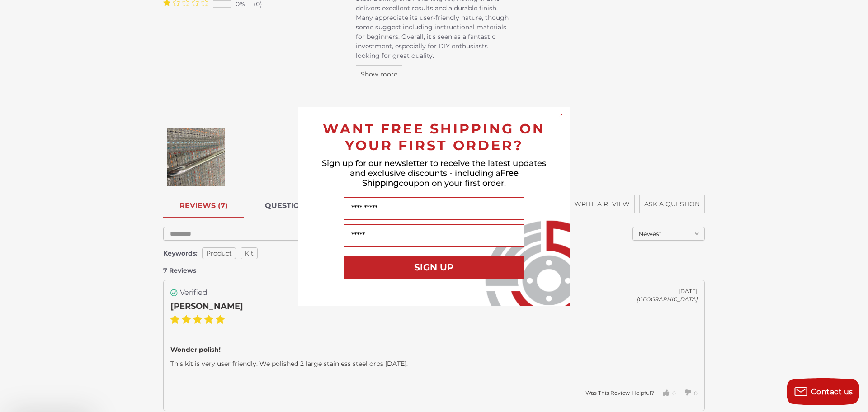 Image resolution: width=868 pixels, height=412 pixels. What do you see at coordinates (832, 392) in the screenshot?
I see `span: Contact us` at bounding box center [832, 392].